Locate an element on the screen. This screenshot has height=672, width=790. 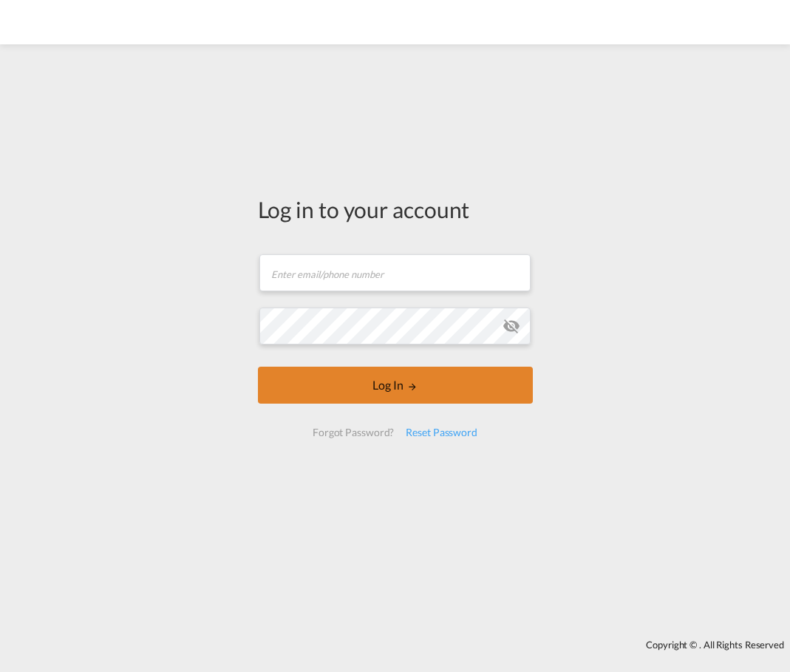
button: LOGIN is located at coordinates (395, 385).